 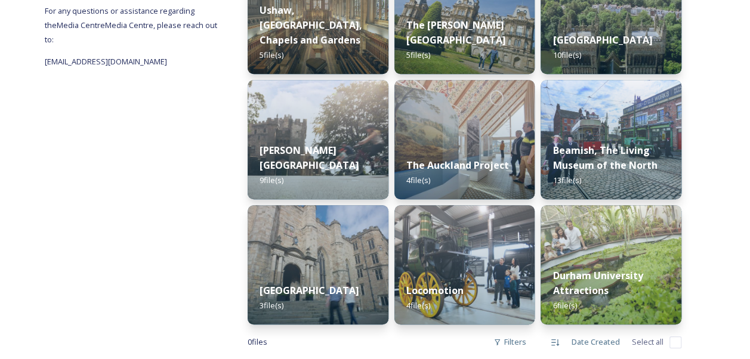 What do you see at coordinates (566, 55) in the screenshot?
I see `span: 10 file(s)` at bounding box center [566, 55].